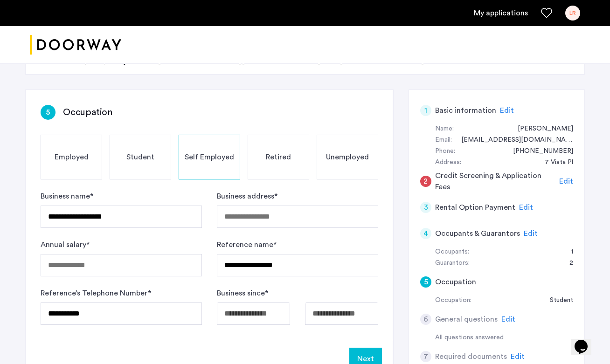  What do you see at coordinates (443, 140) in the screenshot?
I see `div: Email:` at bounding box center [443, 140].